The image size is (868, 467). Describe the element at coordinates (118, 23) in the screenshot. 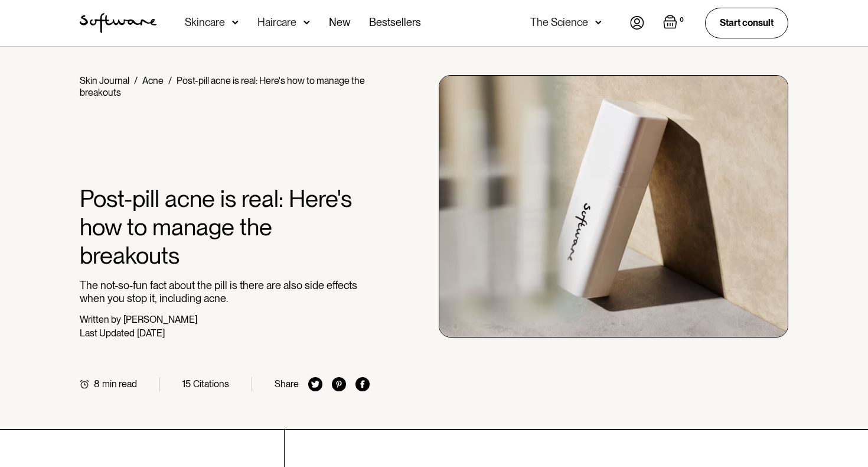

I see `img: Software Logo` at that location.